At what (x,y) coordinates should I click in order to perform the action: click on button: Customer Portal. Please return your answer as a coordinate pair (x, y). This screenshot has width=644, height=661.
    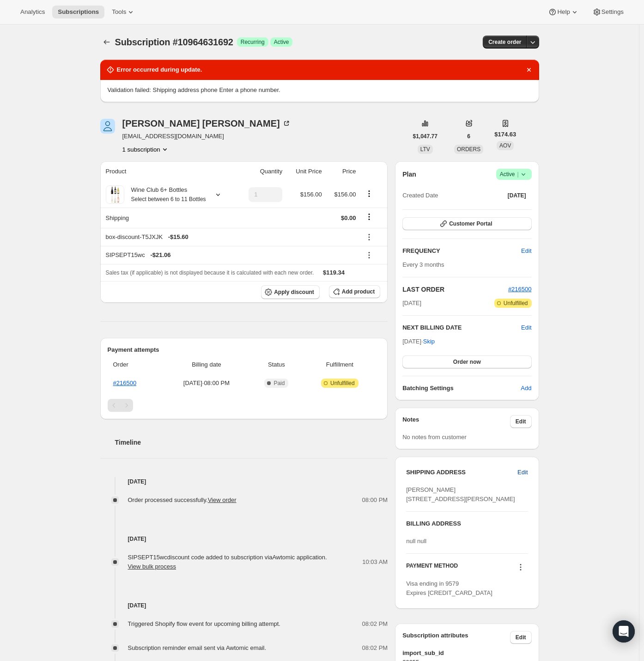
    Looking at the image, I should click on (466, 224).